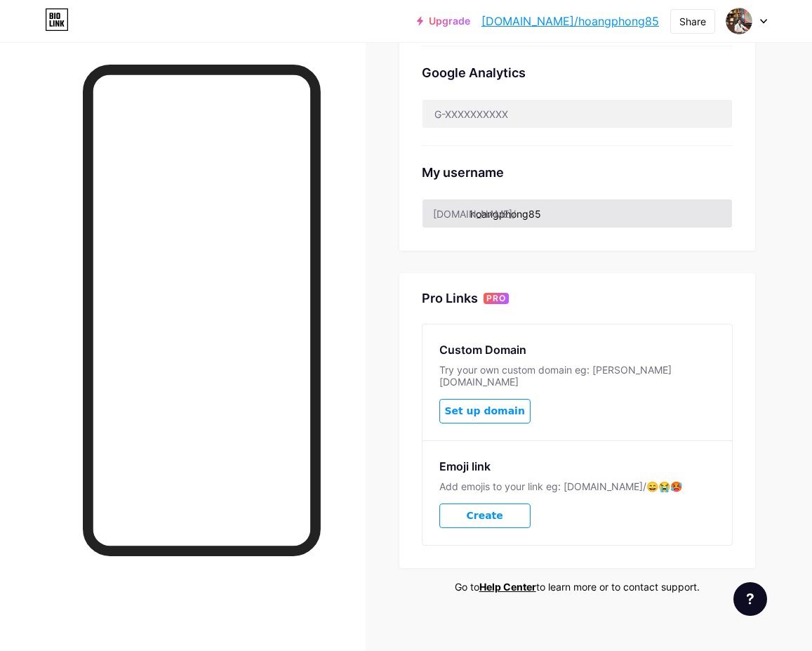 The height and width of the screenshot is (651, 812). I want to click on span: Create, so click(484, 515).